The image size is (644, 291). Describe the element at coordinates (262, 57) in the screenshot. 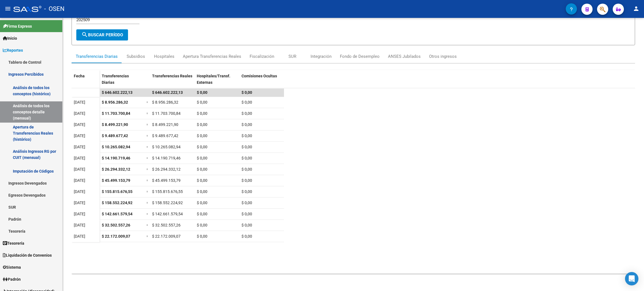

I see `div: Fiscalización` at that location.